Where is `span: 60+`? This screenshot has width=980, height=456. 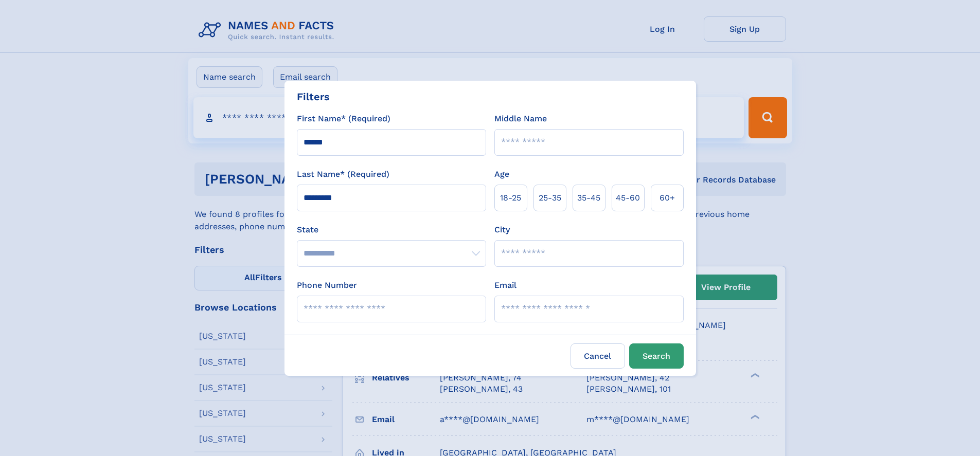
span: 60+ is located at coordinates (667, 198).